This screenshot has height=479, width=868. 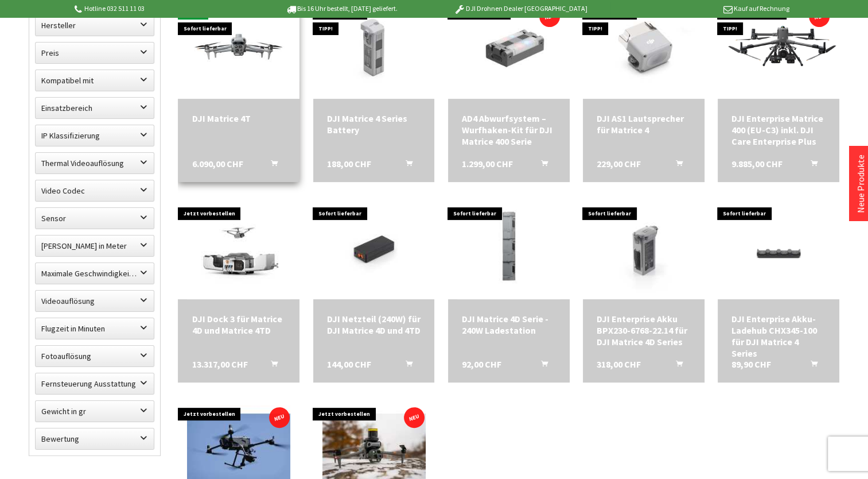 What do you see at coordinates (509, 48) in the screenshot?
I see `img: AD4 Abwurfsystem – Wurfhaken-Kit für DJI Matrice 400 Serie` at bounding box center [509, 48].